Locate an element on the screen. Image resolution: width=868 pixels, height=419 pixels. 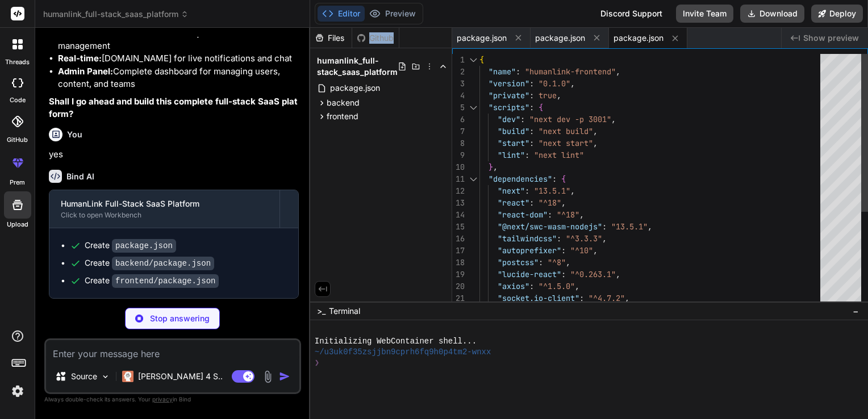
div: 9 is located at coordinates (459, 155).